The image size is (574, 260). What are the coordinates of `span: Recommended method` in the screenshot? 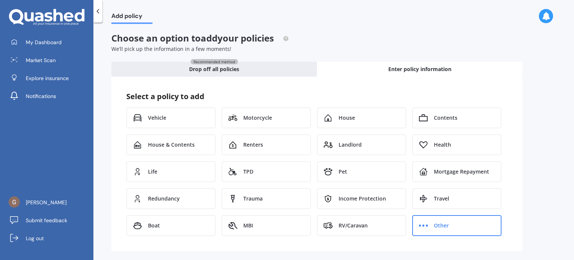 It's located at (214, 62).